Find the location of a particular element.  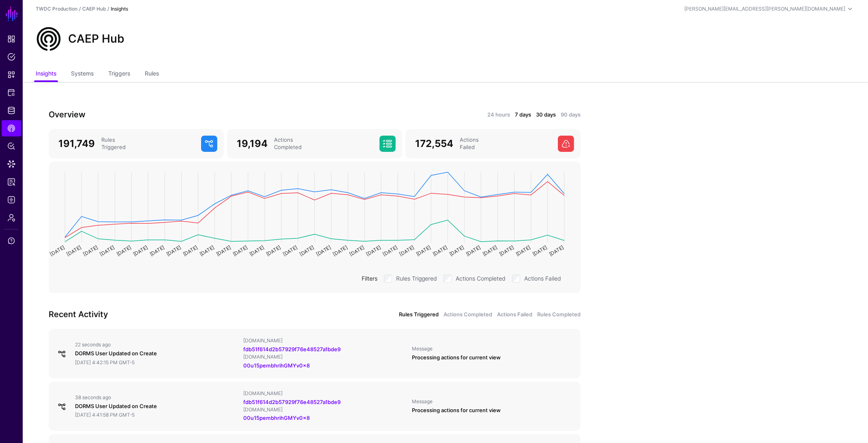

span: Data Lens is located at coordinates (11, 164).